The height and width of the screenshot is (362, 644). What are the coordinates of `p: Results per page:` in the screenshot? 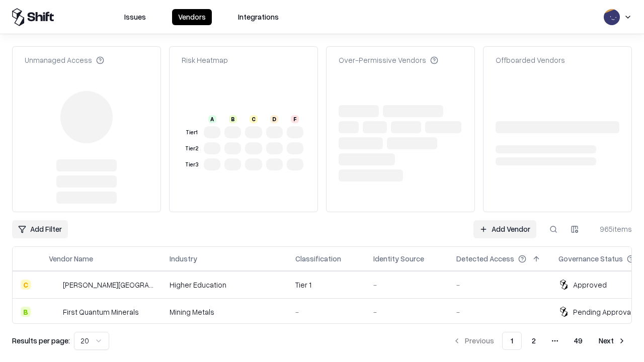 It's located at (41, 340).